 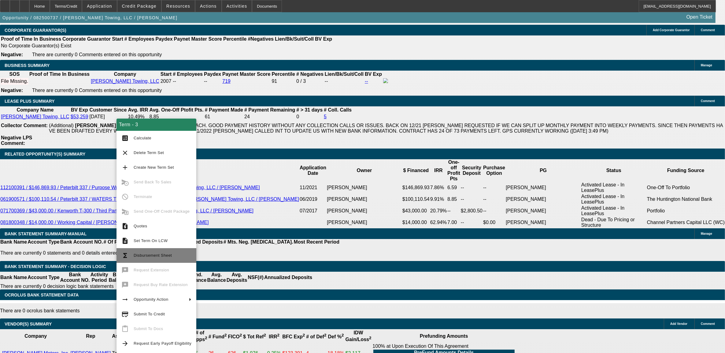 What do you see at coordinates (178, 6) in the screenshot?
I see `button: Resources` at bounding box center [178, 6].